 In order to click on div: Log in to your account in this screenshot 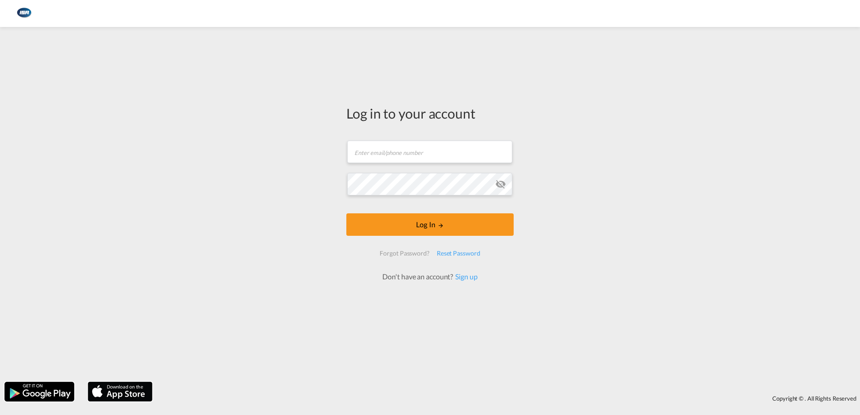, I will do `click(430, 113)`.